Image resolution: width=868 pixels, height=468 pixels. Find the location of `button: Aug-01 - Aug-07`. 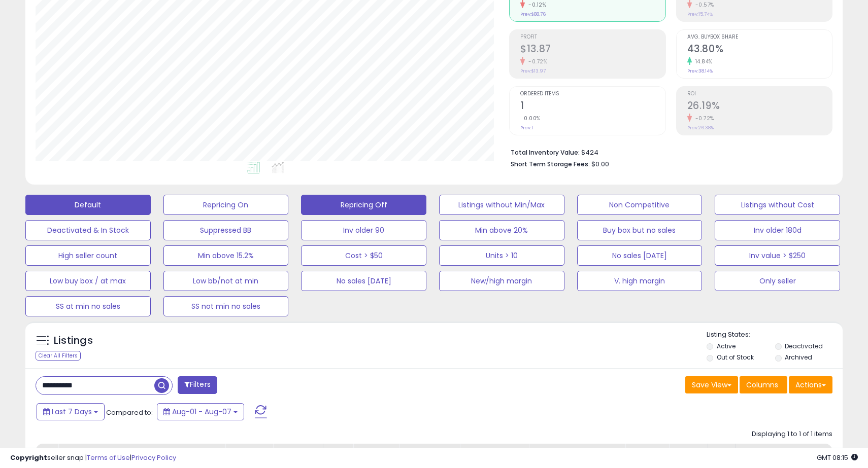

button: Aug-01 - Aug-07 is located at coordinates (201, 412).